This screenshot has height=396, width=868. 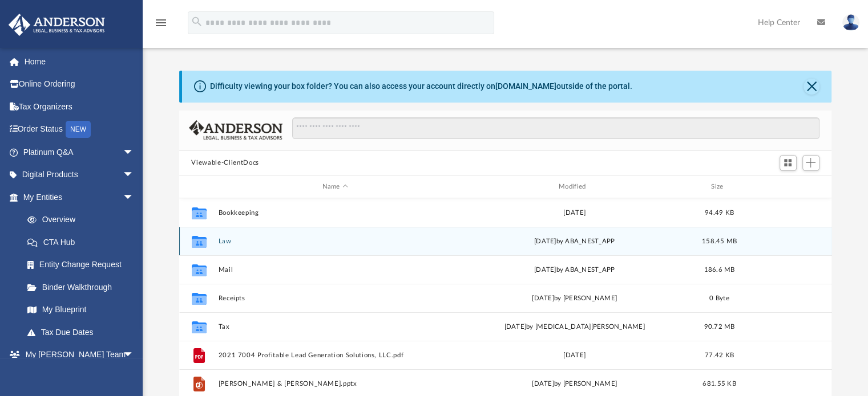 What do you see at coordinates (718, 241) in the screenshot?
I see `span: 158.45 MB` at bounding box center [718, 241].